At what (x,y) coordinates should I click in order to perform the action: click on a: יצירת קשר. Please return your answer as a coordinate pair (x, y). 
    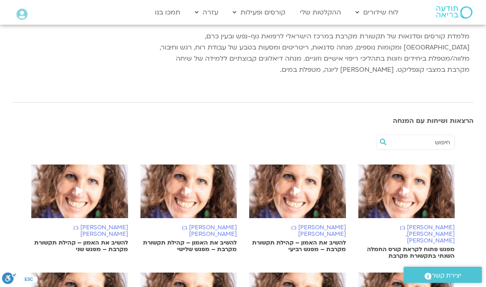
    Looking at the image, I should click on (443, 274).